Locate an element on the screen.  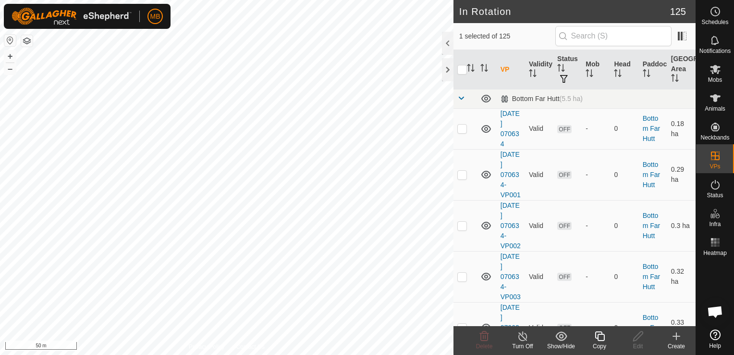
span: (5.5 ha) is located at coordinates (571, 99).